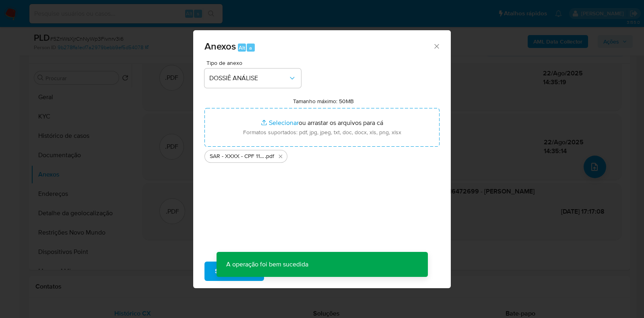 The height and width of the screenshot is (318, 644). What do you see at coordinates (249, 78) in the screenshot?
I see `span: DOSSIÊ ANÁLISE` at bounding box center [249, 78].